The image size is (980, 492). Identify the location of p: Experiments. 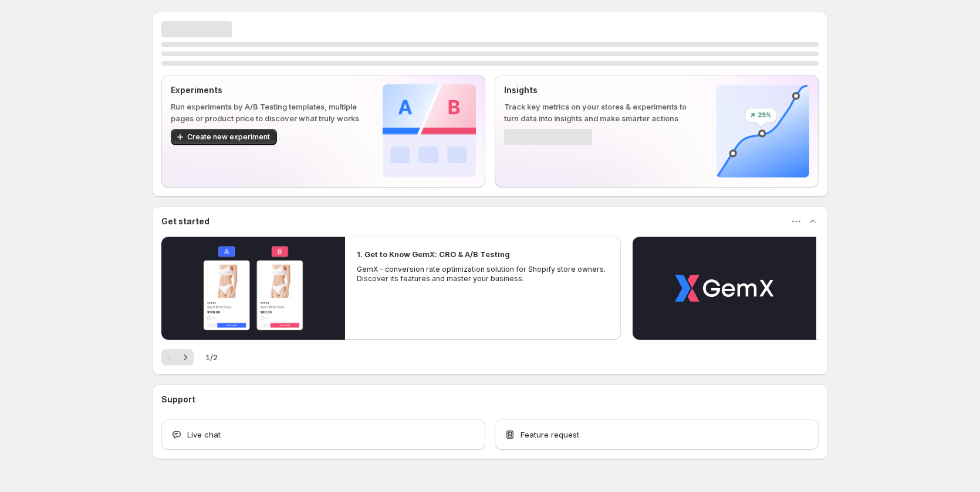
(267, 90).